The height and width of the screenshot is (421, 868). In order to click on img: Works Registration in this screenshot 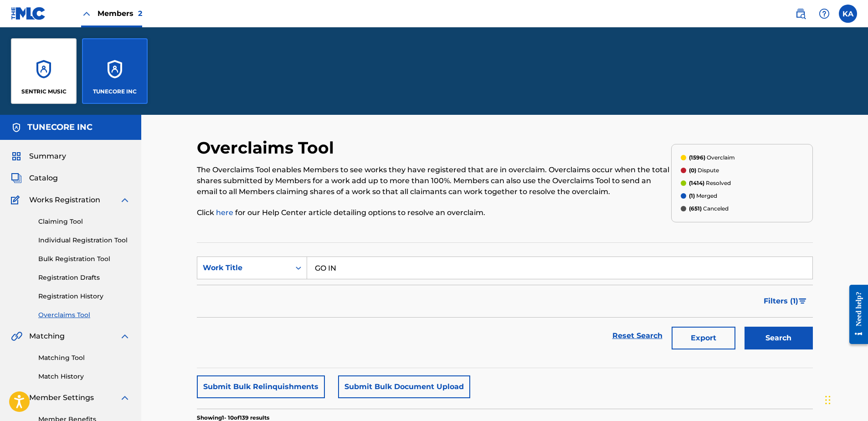, I will do `click(17, 200)`.